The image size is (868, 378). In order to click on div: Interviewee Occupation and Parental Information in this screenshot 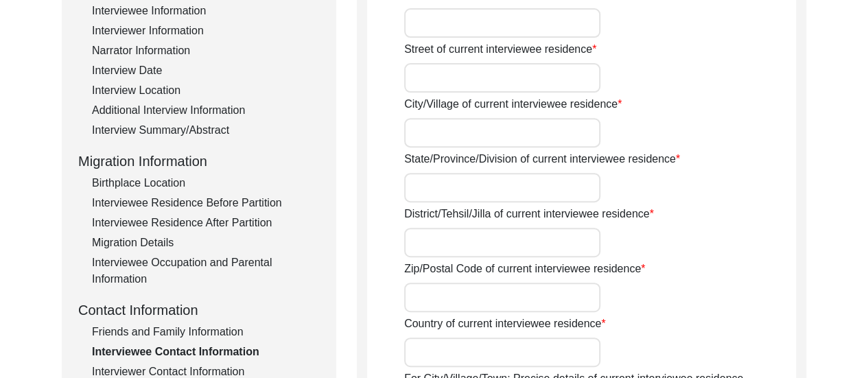, I will do `click(206, 271)`.